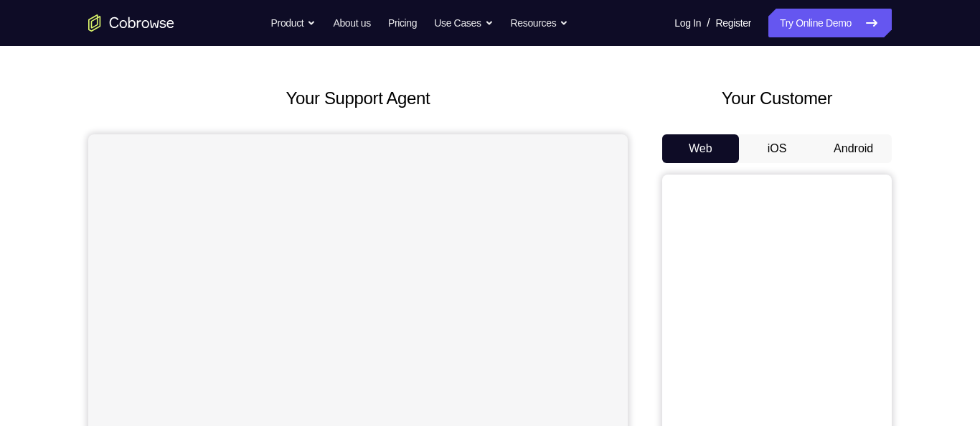 This screenshot has width=980, height=426. Describe the element at coordinates (351, 23) in the screenshot. I see `a: About us` at that location.